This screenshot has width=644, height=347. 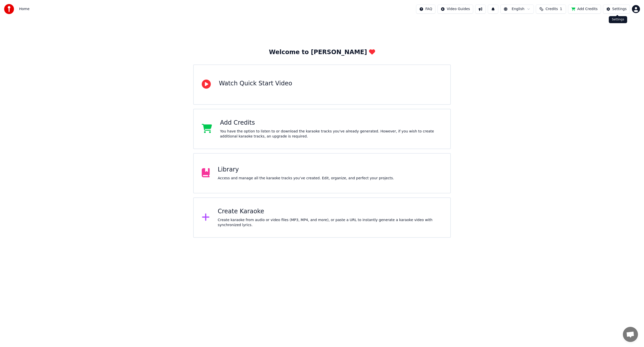 I want to click on span: Credits, so click(x=551, y=9).